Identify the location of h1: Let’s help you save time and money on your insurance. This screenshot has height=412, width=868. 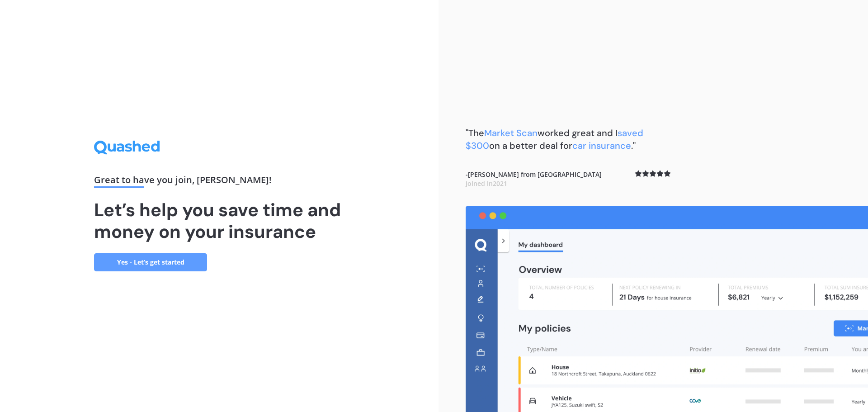
(219, 221).